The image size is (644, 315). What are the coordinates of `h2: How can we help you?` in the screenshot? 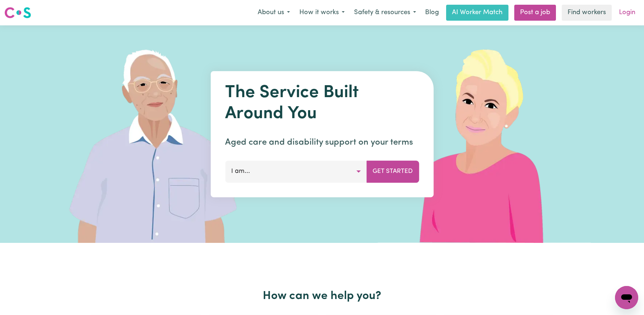 It's located at (322, 296).